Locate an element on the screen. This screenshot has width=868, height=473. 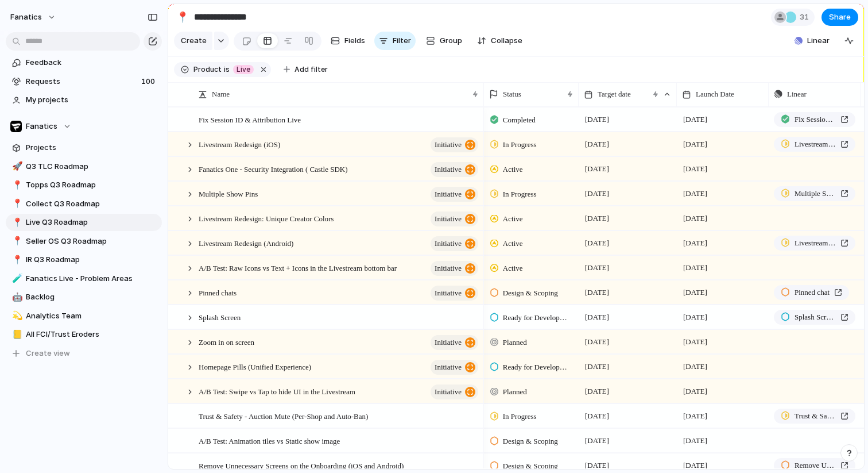
span: All FCI/Trust Eroders is located at coordinates (92, 334).